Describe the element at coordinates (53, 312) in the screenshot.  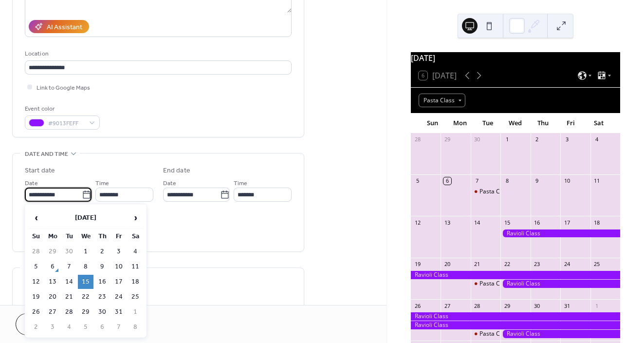
I see `td: 27` at that location.